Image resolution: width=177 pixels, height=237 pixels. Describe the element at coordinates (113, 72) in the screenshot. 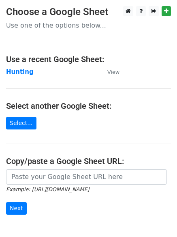

I see `small: View` at that location.